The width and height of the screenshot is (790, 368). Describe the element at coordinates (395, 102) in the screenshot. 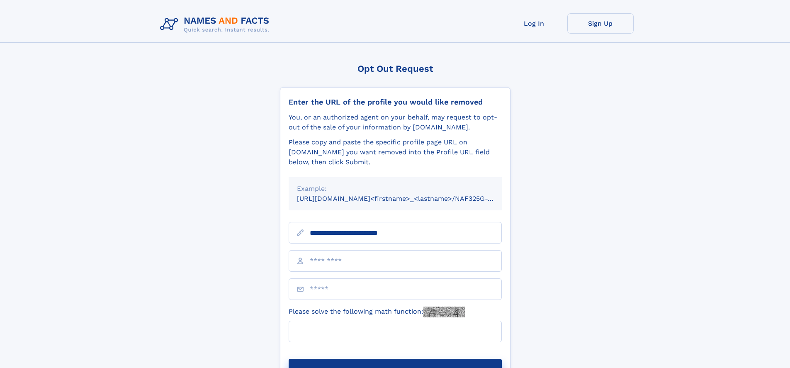

I see `div: Enter the URL of the profile you would like removed` at that location.